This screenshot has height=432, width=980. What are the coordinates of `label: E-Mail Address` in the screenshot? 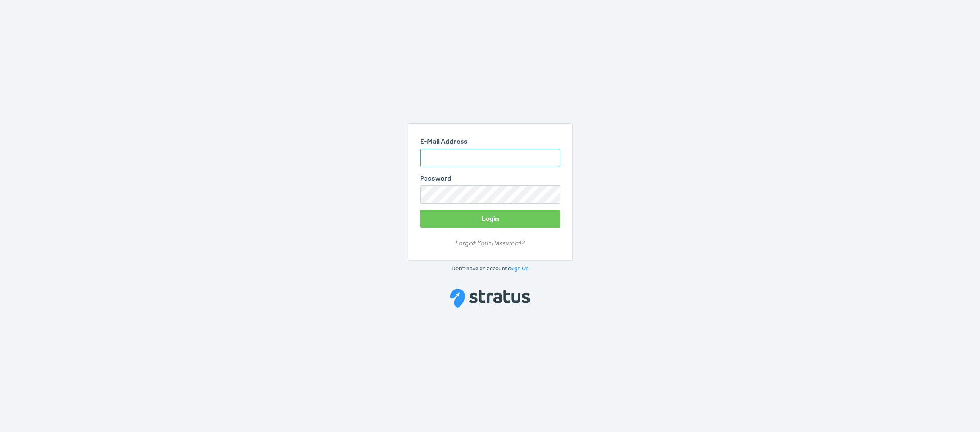 It's located at (444, 141).